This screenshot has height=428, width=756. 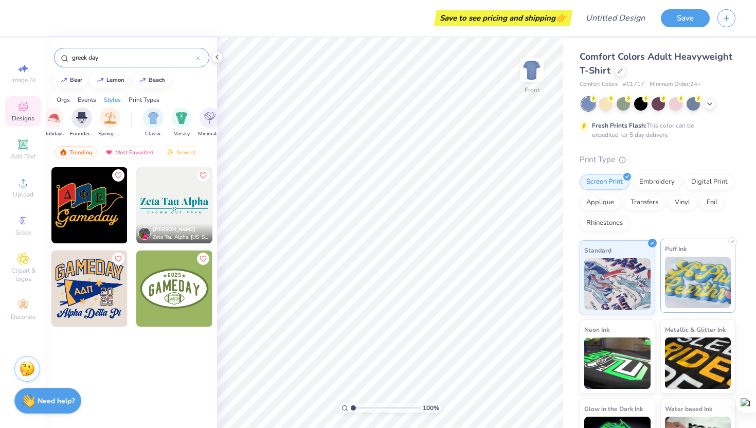 I want to click on span: Spring Break, so click(x=110, y=134).